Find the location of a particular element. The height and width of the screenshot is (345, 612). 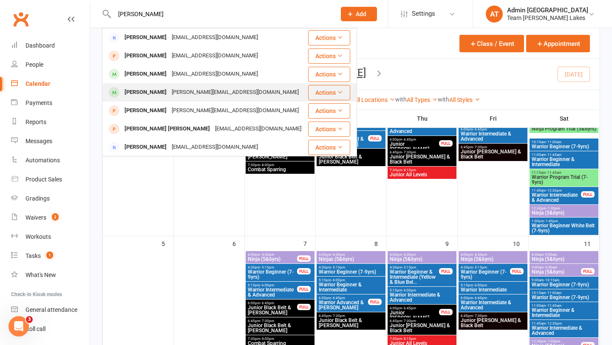

a: People is located at coordinates (50, 65).